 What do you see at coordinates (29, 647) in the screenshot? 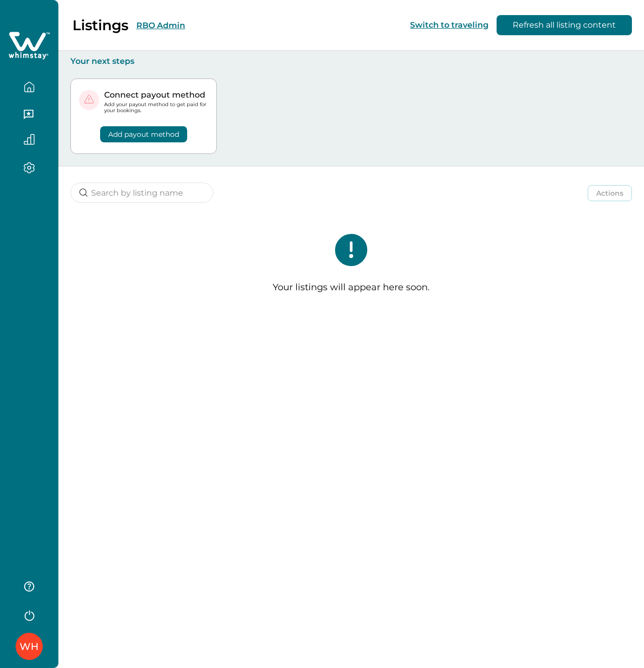
I see `div: Whimstay Host` at bounding box center [29, 647].